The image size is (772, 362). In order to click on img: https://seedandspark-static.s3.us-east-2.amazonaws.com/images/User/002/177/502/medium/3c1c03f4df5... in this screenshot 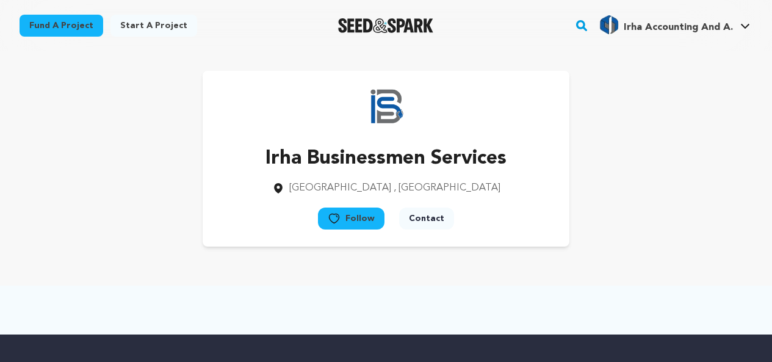, I will do `click(386, 107)`.